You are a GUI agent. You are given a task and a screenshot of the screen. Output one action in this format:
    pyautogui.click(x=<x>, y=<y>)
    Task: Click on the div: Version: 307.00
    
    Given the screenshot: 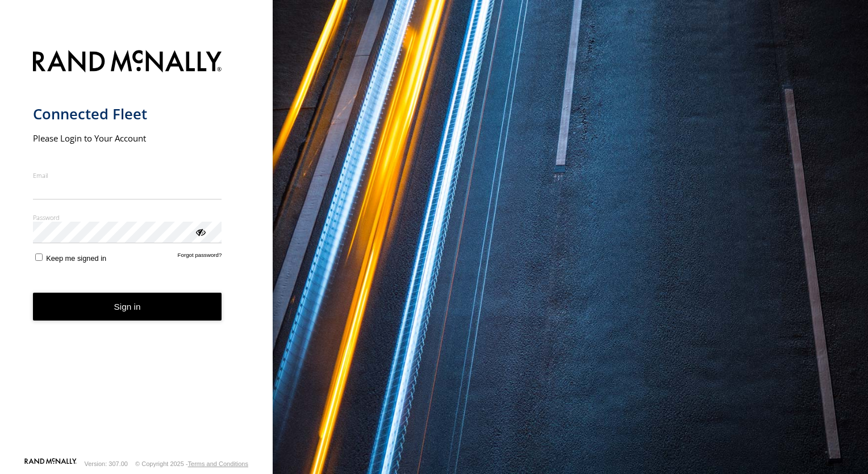 What is the action you would take?
    pyautogui.click(x=107, y=464)
    